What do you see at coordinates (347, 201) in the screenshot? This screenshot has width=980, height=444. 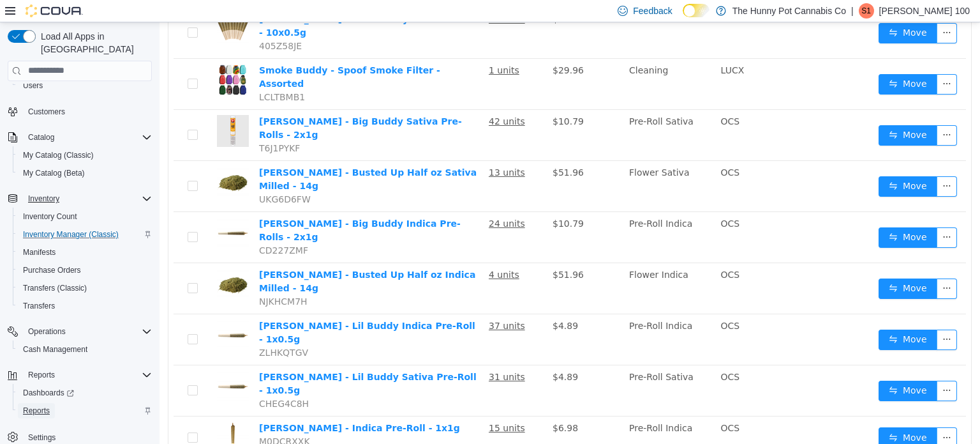 I see `u: 24 units` at bounding box center [347, 201].